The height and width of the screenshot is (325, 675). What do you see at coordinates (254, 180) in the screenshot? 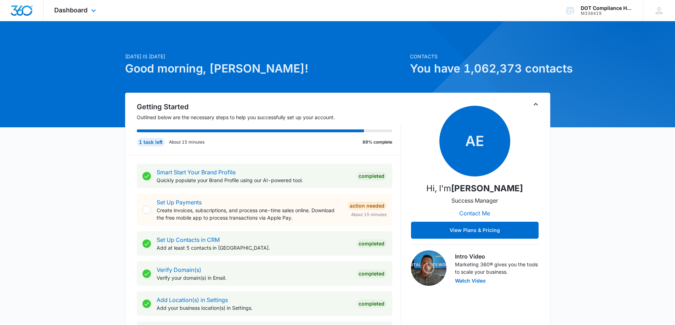
I see `p: Quickly populate your Brand Profile using our AI-powered tool.` at bounding box center [254, 180].